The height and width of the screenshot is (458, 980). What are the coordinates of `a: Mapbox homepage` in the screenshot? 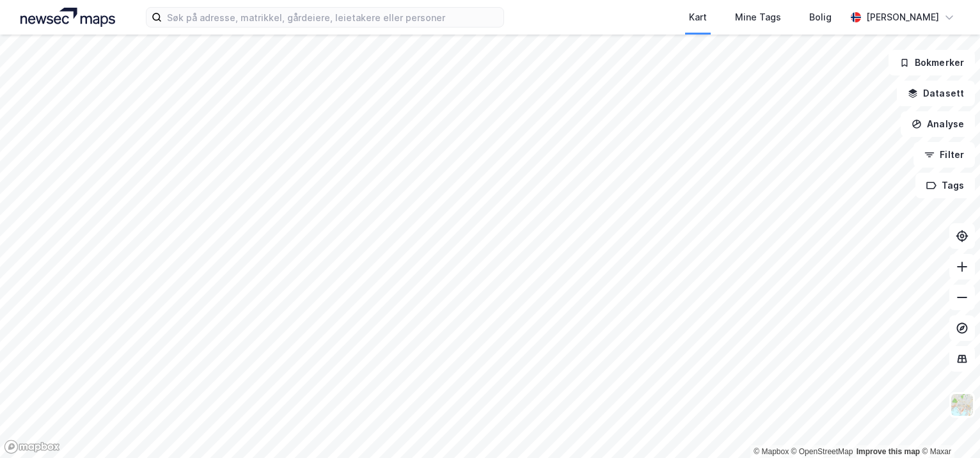 It's located at (32, 446).